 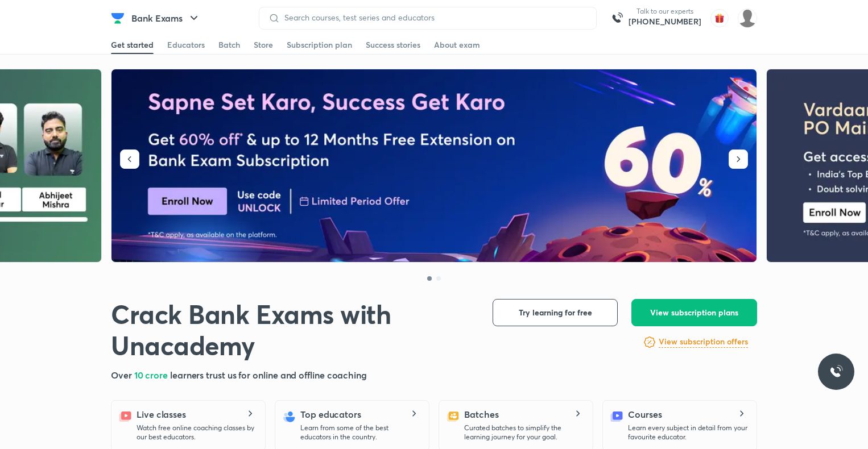 What do you see at coordinates (694, 313) in the screenshot?
I see `span: View subscription plans` at bounding box center [694, 313].